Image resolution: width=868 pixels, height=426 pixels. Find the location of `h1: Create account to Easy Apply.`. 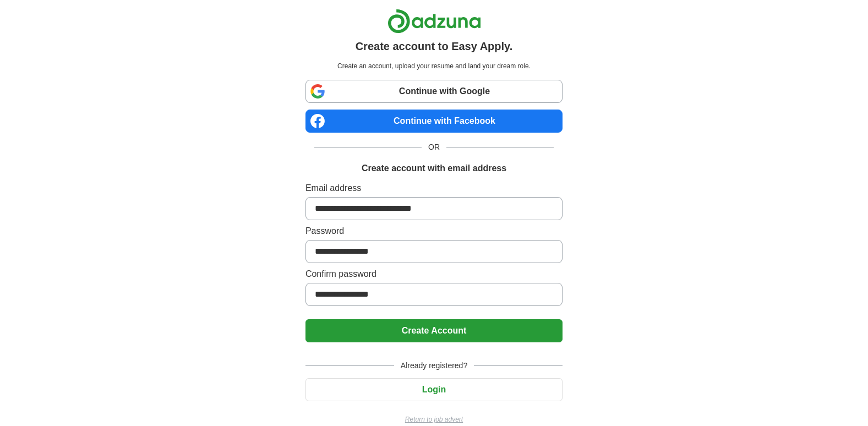

h1: Create account to Easy Apply. is located at coordinates (434, 47).